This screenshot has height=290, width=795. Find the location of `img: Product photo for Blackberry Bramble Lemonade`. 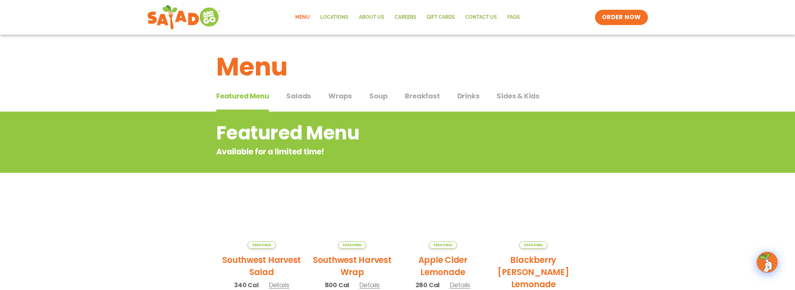

img: Product photo for Blackberry Bramble Lemonade is located at coordinates (534, 223).